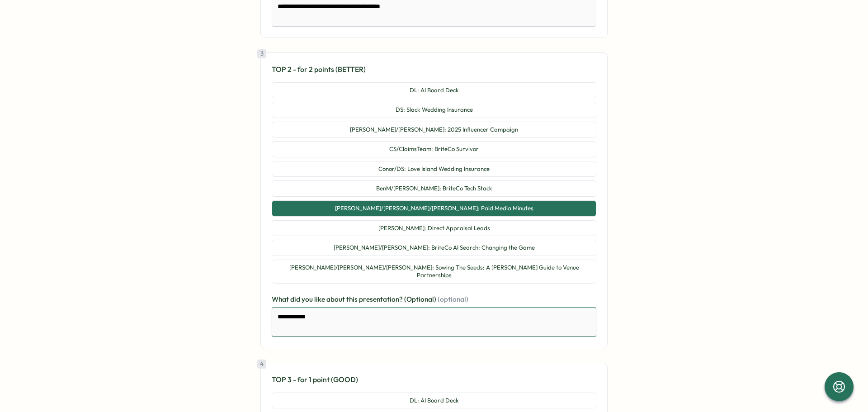 The height and width of the screenshot is (412, 868). Describe the element at coordinates (337, 299) in the screenshot. I see `span: about` at that location.